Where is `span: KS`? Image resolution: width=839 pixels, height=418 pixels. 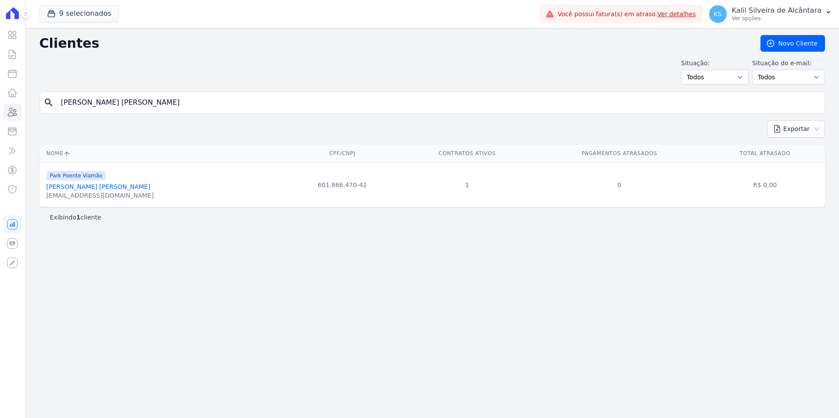
span: KS is located at coordinates (718, 14).